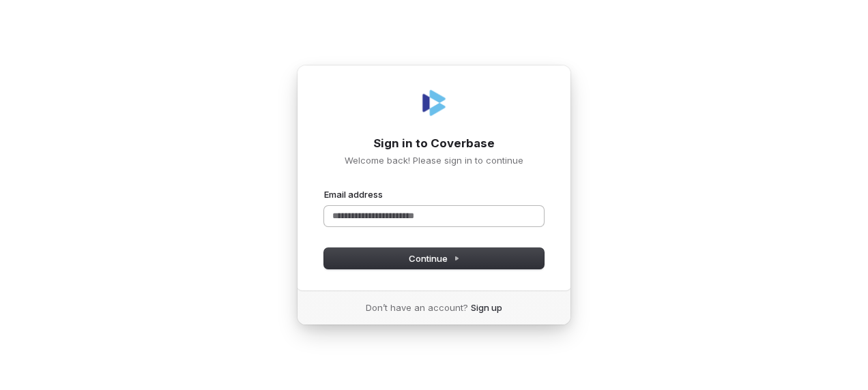 The height and width of the screenshot is (390, 868). I want to click on h1: Sign in to Coverbase, so click(434, 144).